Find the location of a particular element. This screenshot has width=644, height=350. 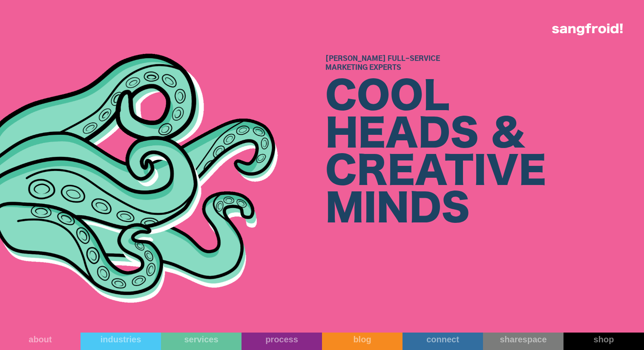

a: shop is located at coordinates (603, 341).